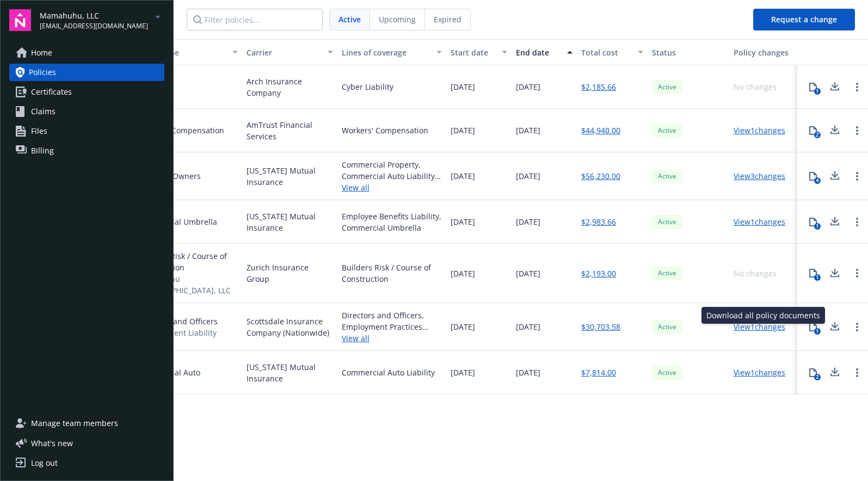 This screenshot has width=868, height=481. What do you see at coordinates (759, 176) in the screenshot?
I see `a: View 3 changes` at bounding box center [759, 176].